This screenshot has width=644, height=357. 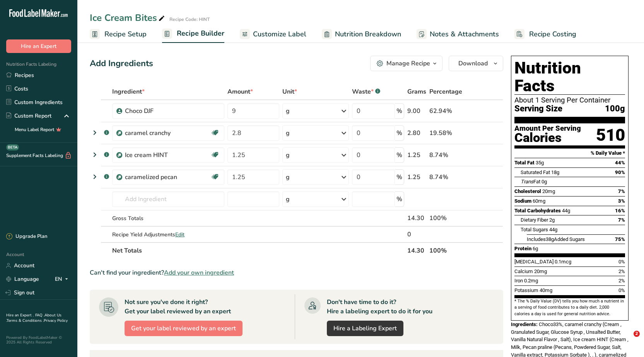 I want to click on span: Add your own ingredient, so click(x=199, y=272).